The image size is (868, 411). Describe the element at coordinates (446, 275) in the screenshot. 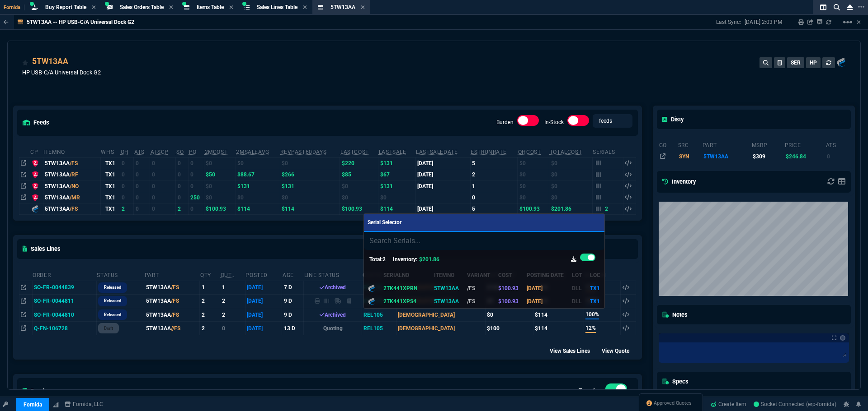

I see `th: ItemNo` at that location.